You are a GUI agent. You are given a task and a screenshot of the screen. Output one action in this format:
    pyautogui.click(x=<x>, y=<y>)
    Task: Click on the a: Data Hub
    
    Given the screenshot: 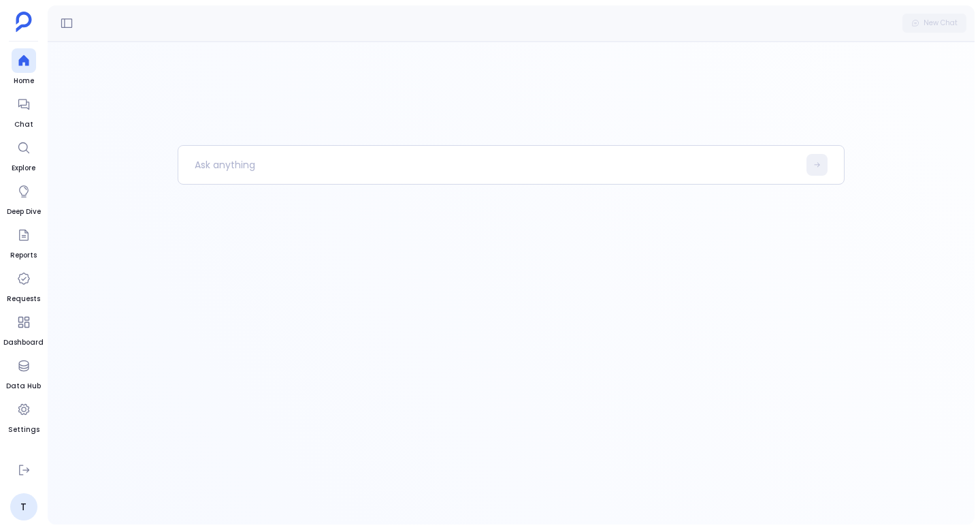 What is the action you would take?
    pyautogui.click(x=23, y=373)
    